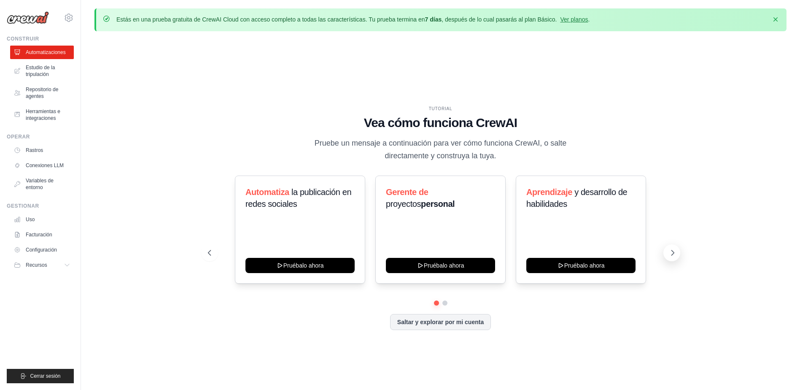 This screenshot has width=800, height=390. I want to click on div: Construir, so click(40, 39).